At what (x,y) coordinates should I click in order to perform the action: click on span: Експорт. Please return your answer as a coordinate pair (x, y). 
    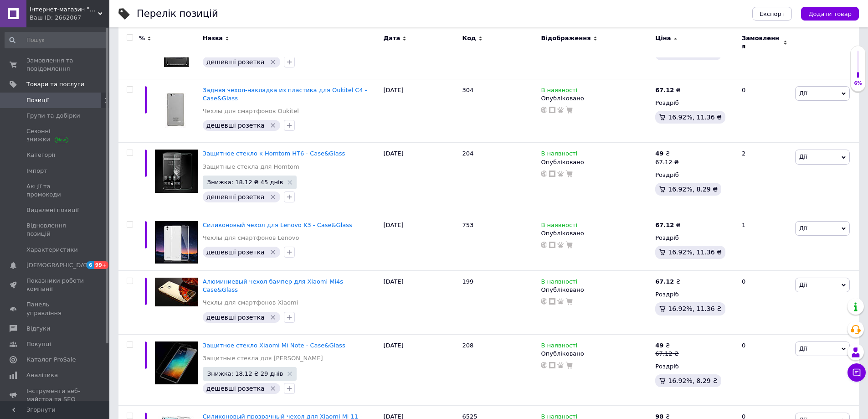
    Looking at the image, I should click on (773, 14).